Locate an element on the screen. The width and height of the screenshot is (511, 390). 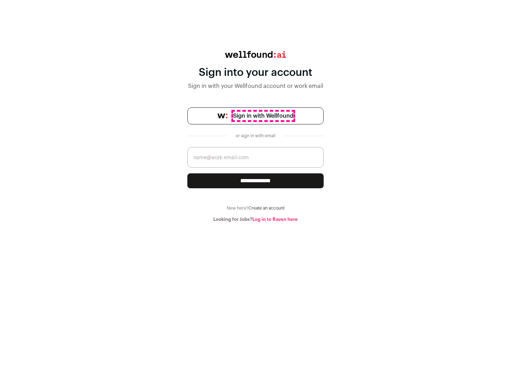
div: Sign into your account is located at coordinates (256, 73).